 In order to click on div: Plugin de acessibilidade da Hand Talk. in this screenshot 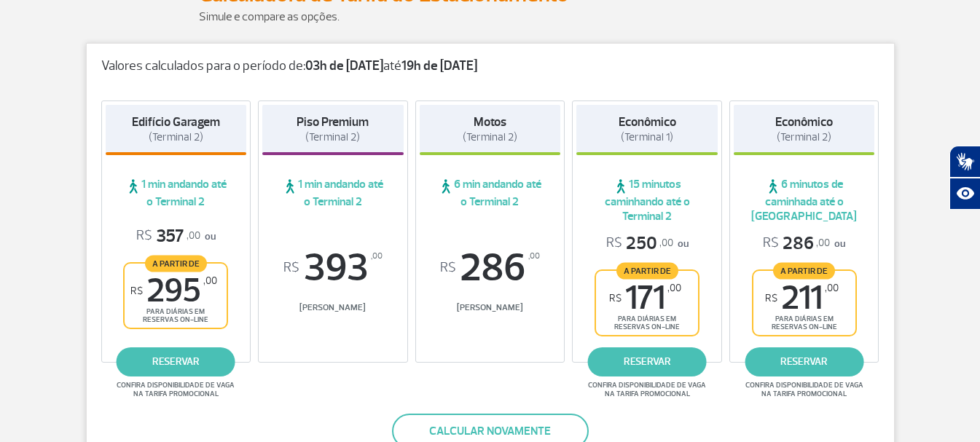, I will do `click(964, 178)`.